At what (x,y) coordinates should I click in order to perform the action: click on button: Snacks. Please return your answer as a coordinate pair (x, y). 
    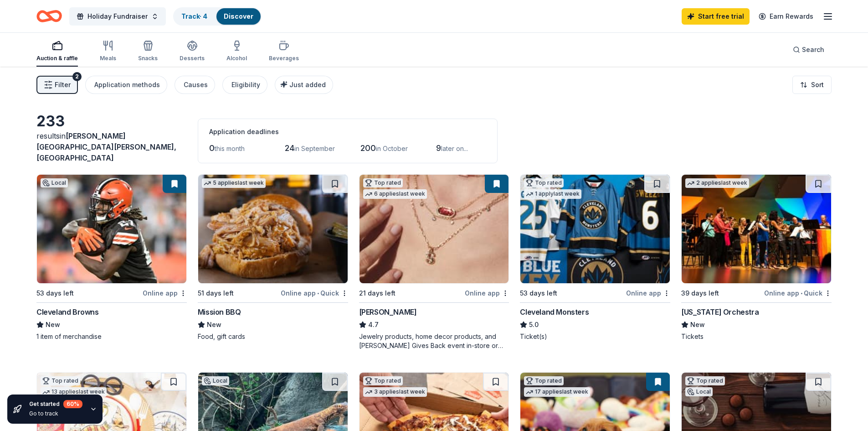
    Looking at the image, I should click on (147, 52).